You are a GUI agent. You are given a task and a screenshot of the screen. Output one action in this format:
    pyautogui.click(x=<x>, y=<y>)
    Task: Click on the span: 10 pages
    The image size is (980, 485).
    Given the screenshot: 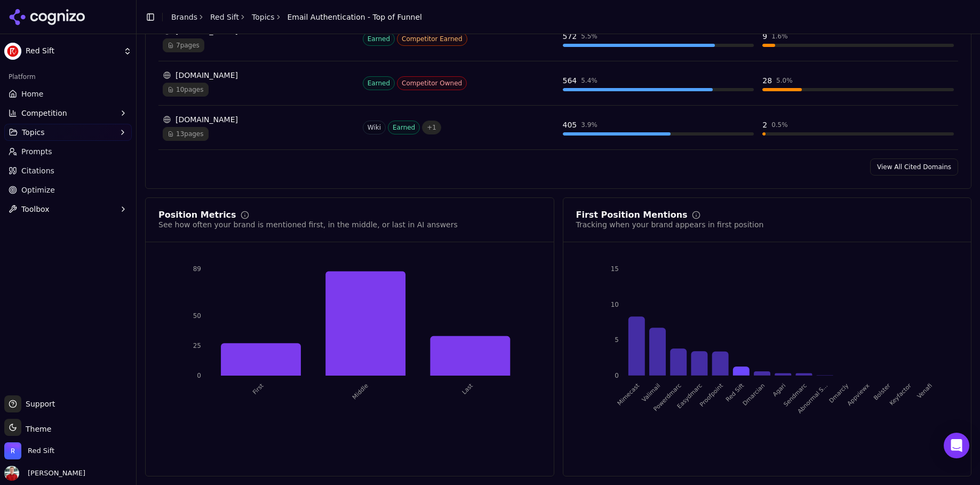 What is the action you would take?
    pyautogui.click(x=185, y=90)
    